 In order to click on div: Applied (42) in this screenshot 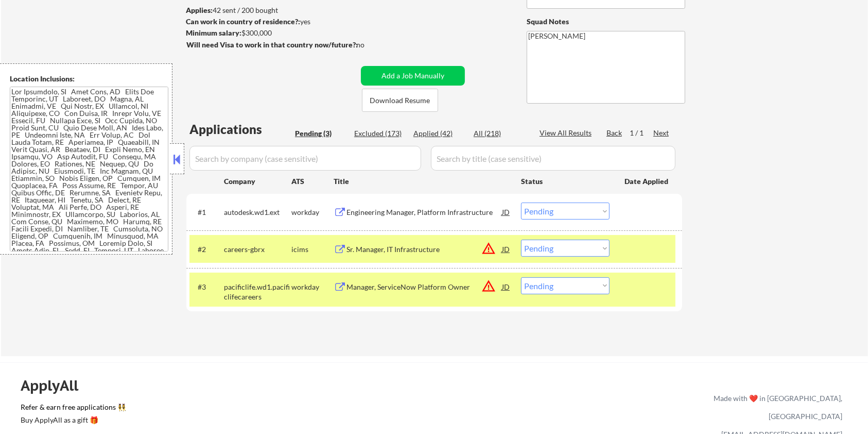, I will do `click(439, 133)`.